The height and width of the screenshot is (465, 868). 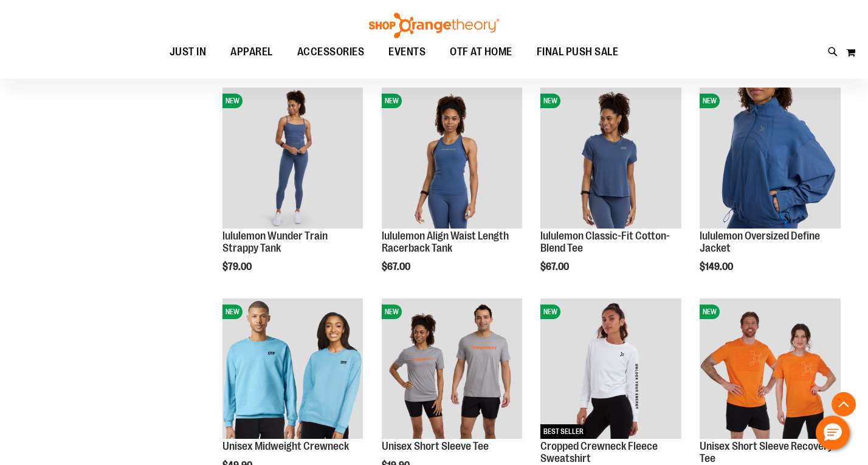 What do you see at coordinates (610, 158) in the screenshot?
I see `img: lululemon Classic-Fit Cotton-Blend Tee` at bounding box center [610, 158].